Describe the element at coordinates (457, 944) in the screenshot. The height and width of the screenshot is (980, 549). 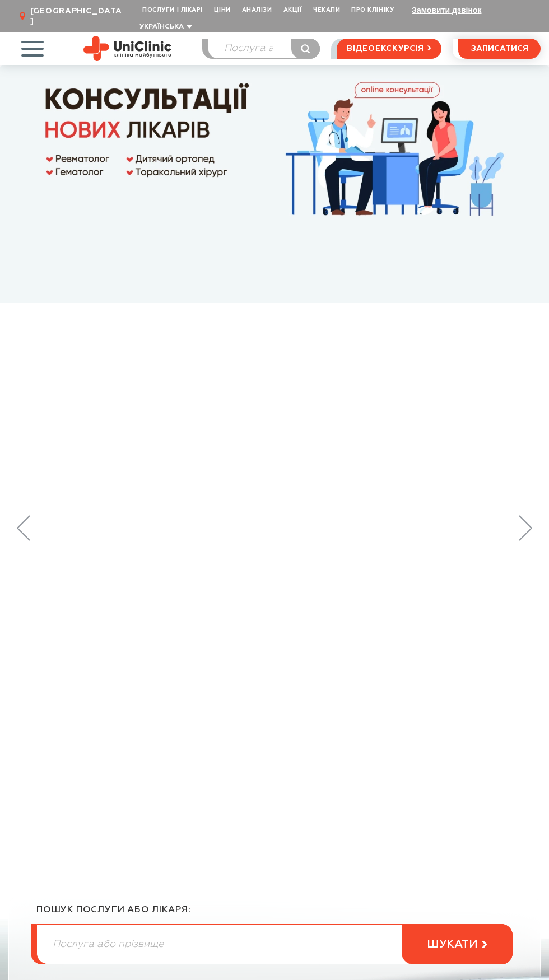
I see `button: шукати` at that location.